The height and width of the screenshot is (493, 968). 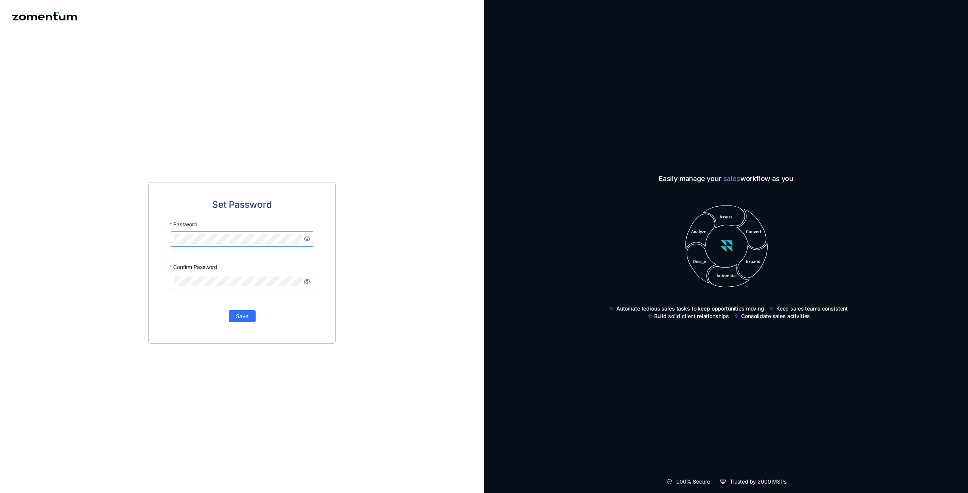 I want to click on span: Save, so click(x=242, y=316).